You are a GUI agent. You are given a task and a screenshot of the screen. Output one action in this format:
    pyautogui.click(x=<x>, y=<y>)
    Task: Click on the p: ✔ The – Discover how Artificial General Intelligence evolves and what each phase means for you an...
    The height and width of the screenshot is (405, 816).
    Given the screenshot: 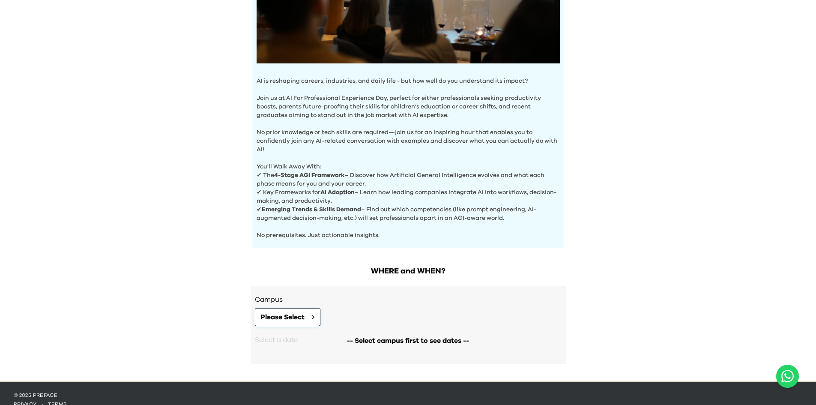 What is the action you would take?
    pyautogui.click(x=408, y=180)
    